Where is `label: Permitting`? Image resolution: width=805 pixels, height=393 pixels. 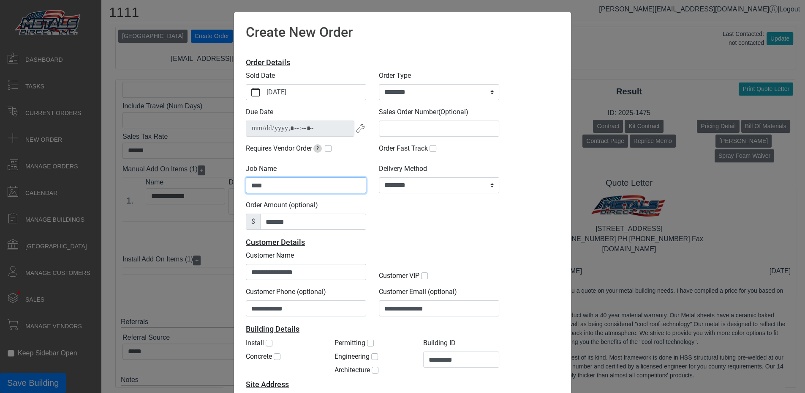
label: Permitting is located at coordinates (350, 343).